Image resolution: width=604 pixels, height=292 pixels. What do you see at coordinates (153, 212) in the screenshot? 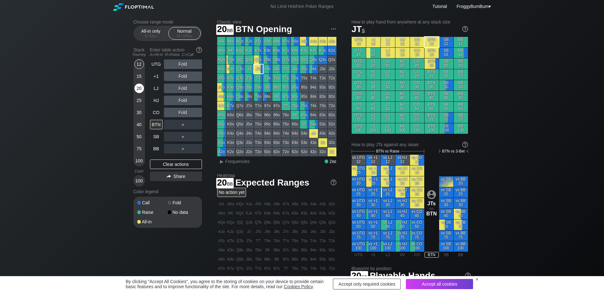
I see `div: Raise` at bounding box center [153, 212].